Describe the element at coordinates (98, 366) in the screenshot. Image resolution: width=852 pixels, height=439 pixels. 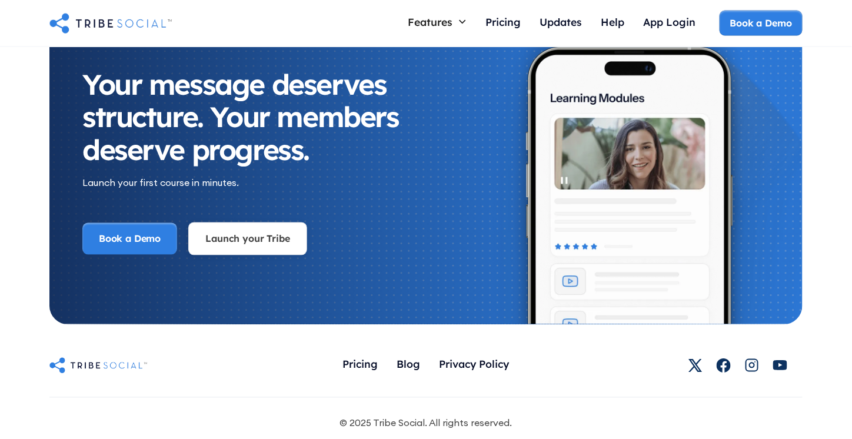
I see `img: Untitled UI logotext` at that location.